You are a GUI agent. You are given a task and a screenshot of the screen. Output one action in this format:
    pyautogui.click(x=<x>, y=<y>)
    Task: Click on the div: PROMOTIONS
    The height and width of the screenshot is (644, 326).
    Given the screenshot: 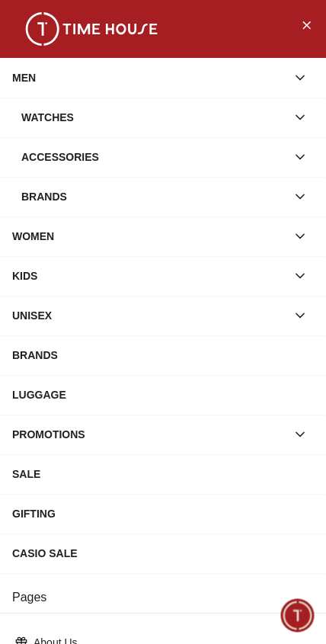 What is the action you would take?
    pyautogui.click(x=150, y=434)
    